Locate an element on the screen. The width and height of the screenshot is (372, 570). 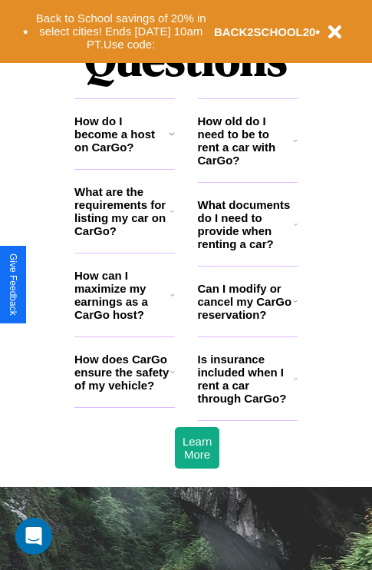
h3: How can I maximize my earnings as a CarGo host? is located at coordinates (122, 295).